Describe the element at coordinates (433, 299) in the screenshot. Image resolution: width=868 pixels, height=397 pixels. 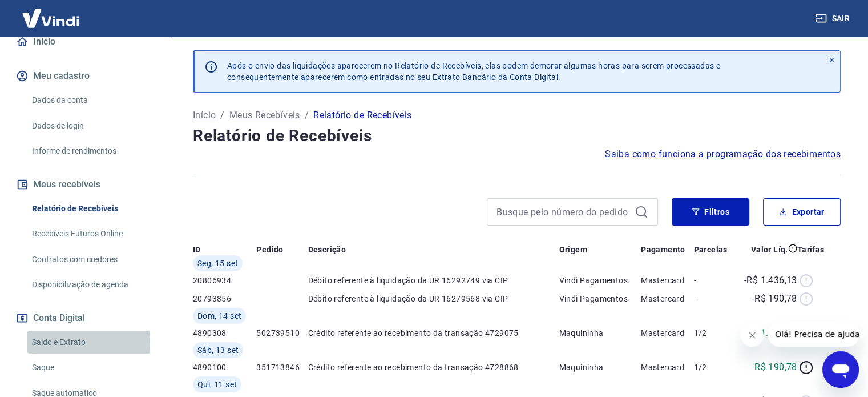
I see `p: Débito referente à liquidação da UR 16279568 via CIP` at that location.